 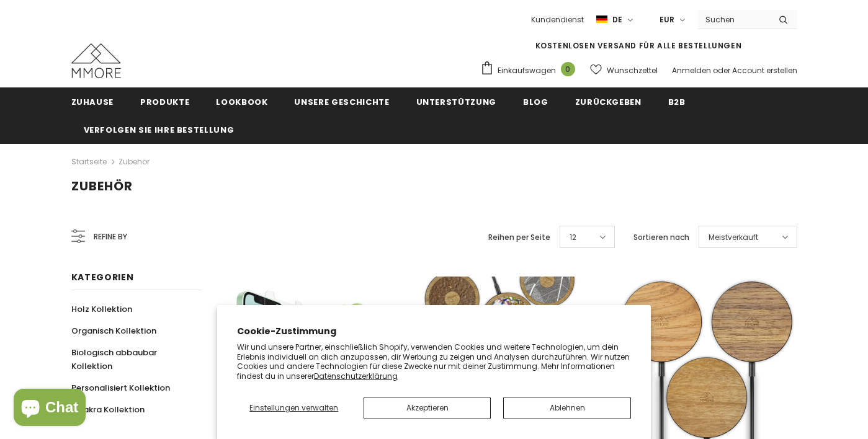 I want to click on a: Organisch Kollektion, so click(x=113, y=330).